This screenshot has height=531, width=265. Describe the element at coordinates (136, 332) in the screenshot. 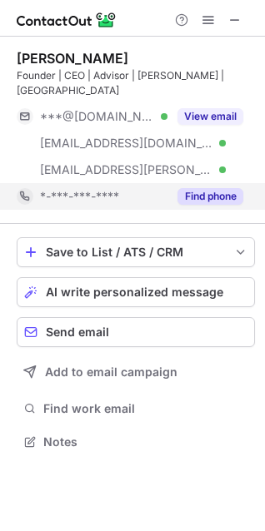

I see `button: Send email` at that location.